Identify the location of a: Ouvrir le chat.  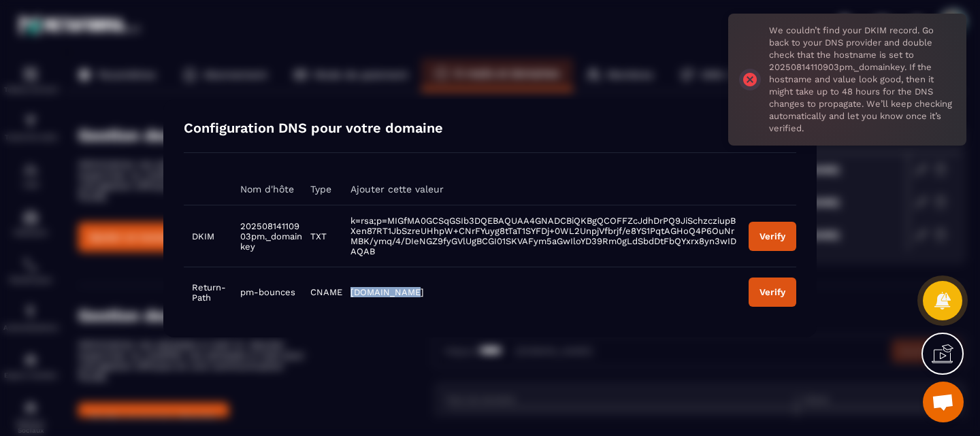
(943, 402).